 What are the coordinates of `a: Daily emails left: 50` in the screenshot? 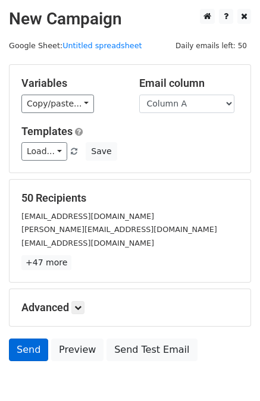 It's located at (211, 45).